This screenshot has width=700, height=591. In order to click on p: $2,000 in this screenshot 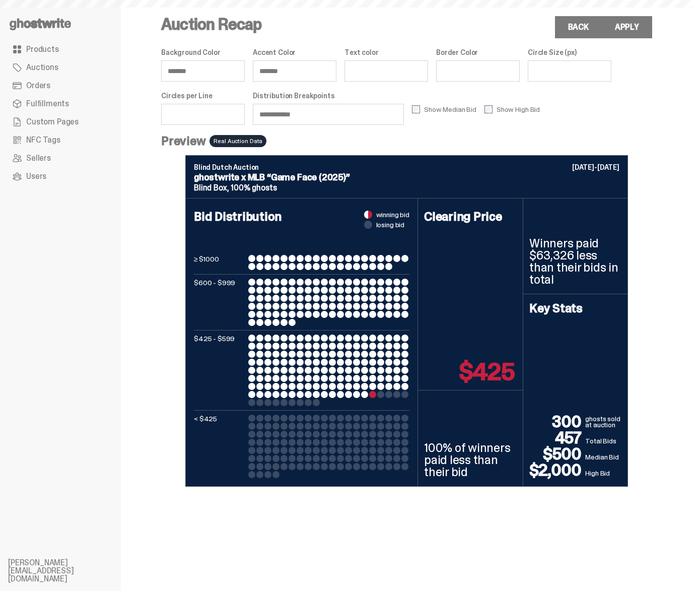, I will do `click(556, 470)`.